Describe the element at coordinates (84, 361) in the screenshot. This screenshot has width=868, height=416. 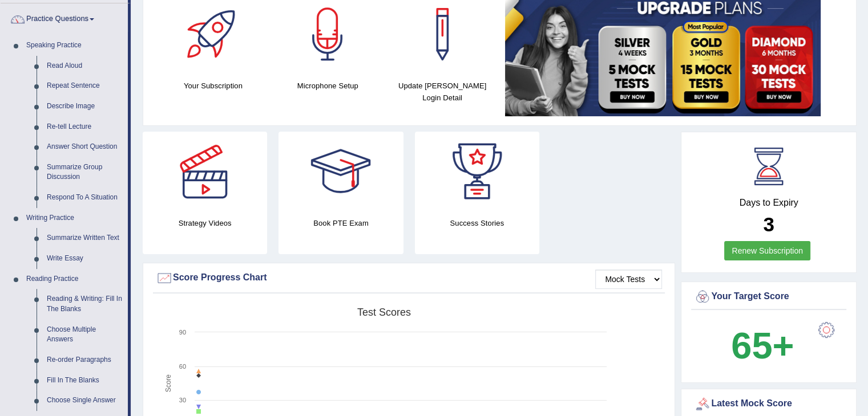
I see `a: Re-order Paragraphs` at that location.